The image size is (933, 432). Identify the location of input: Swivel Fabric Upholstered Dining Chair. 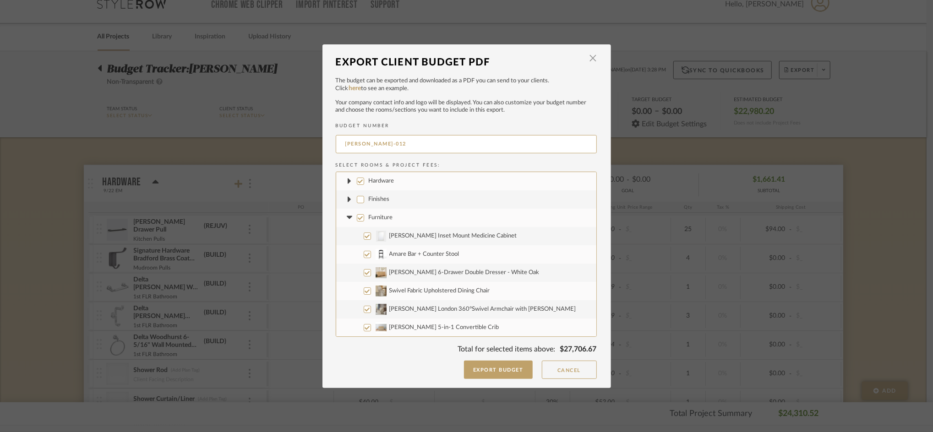
(367, 291).